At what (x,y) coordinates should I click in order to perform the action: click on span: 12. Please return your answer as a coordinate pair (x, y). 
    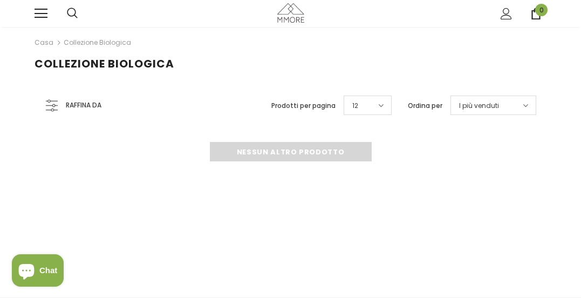
    Looking at the image, I should click on (355, 106).